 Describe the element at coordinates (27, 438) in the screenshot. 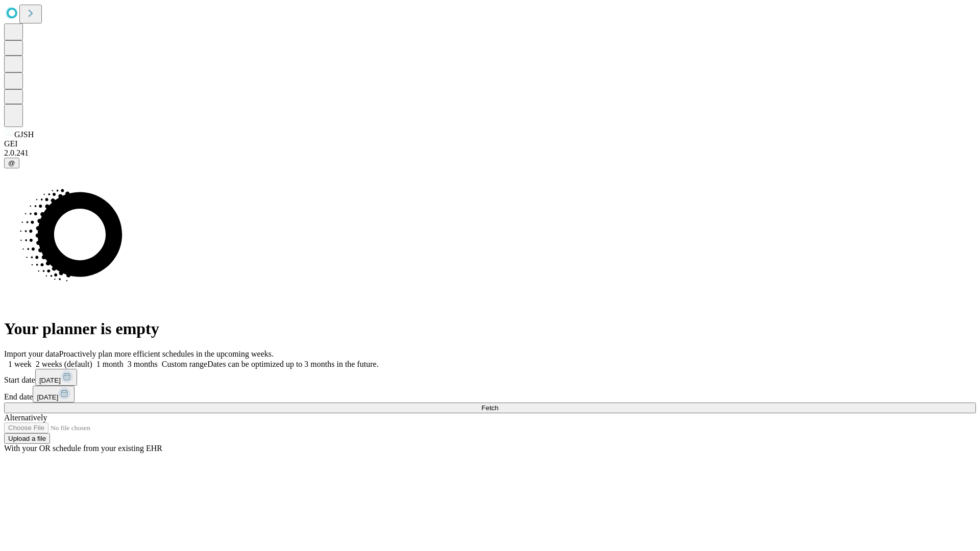

I see `button: Upload a file` at that location.